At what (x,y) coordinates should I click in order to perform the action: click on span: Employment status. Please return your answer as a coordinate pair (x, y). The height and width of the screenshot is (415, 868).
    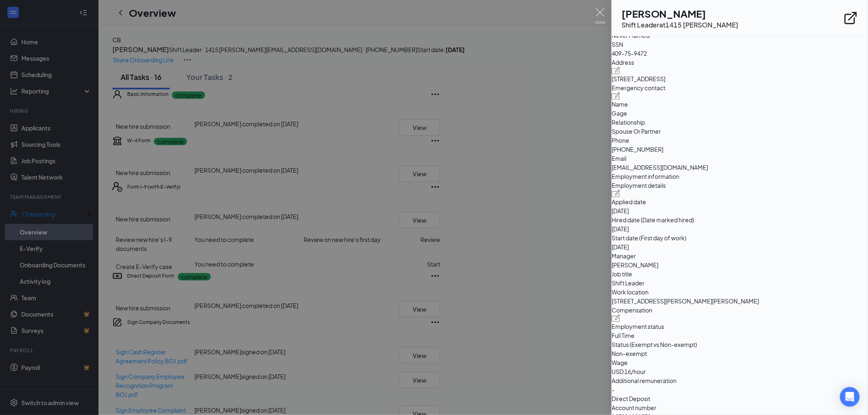
    Looking at the image, I should click on (739, 326).